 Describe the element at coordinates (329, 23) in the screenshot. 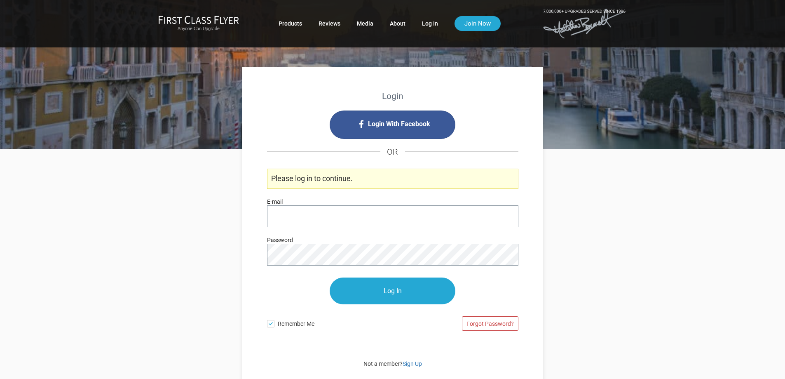

I see `a: Reviews` at that location.